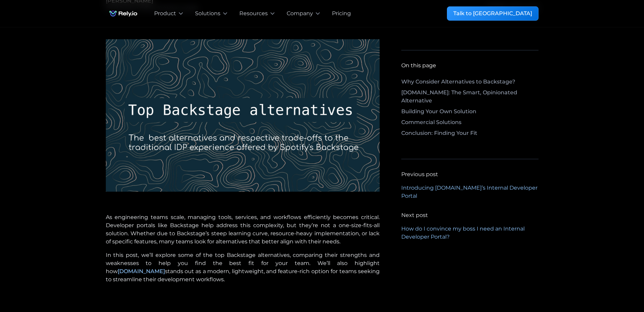  What do you see at coordinates (253, 14) in the screenshot?
I see `div: Resources` at bounding box center [253, 14].